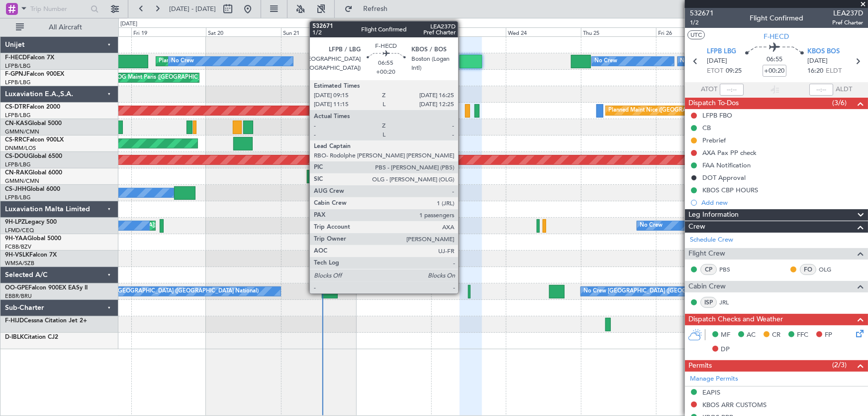 The width and height of the screenshot is (868, 416). I want to click on span: MF, so click(725, 335).